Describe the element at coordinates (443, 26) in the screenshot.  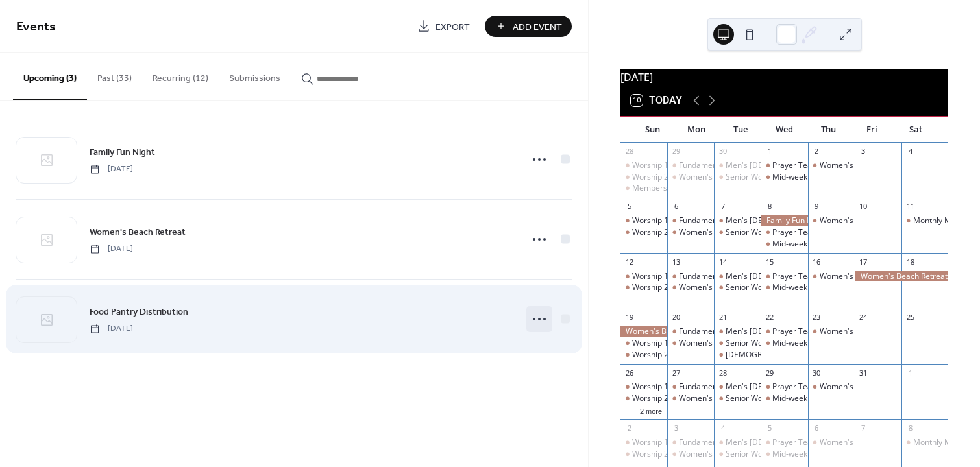
I see `a: Export` at that location.